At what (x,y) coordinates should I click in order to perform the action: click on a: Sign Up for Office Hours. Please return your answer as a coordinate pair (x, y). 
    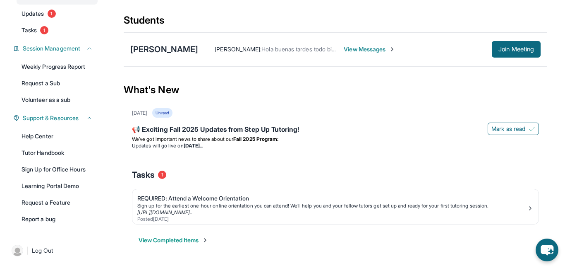
    Looking at the image, I should click on (57, 169).